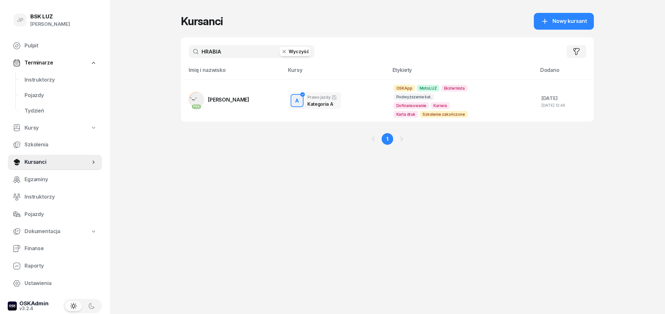  What do you see at coordinates (55, 249) in the screenshot?
I see `a: Finanse` at bounding box center [55, 249].